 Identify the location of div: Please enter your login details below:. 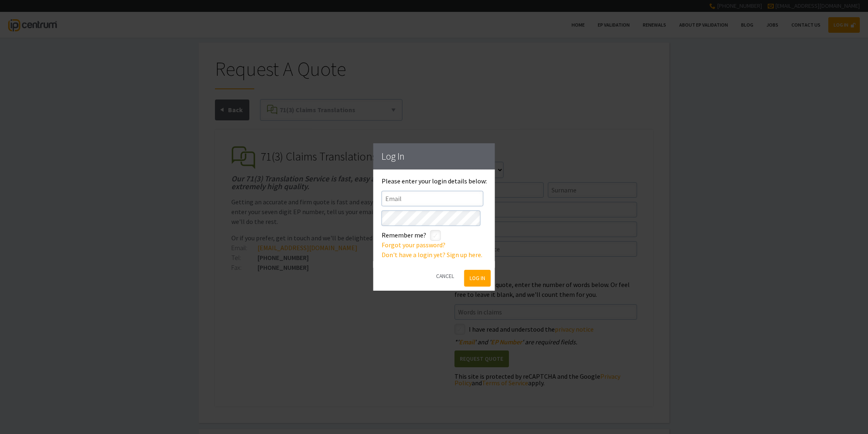
(434, 219).